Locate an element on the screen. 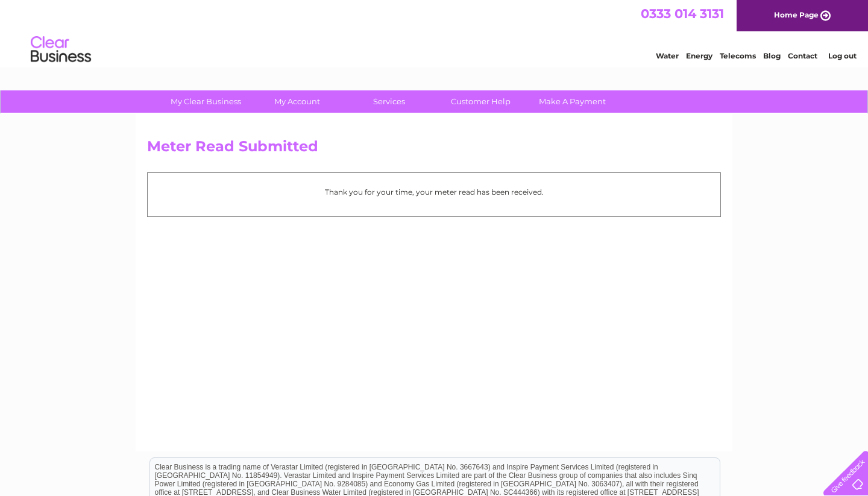 The height and width of the screenshot is (496, 868). a: Energy is located at coordinates (699, 56).